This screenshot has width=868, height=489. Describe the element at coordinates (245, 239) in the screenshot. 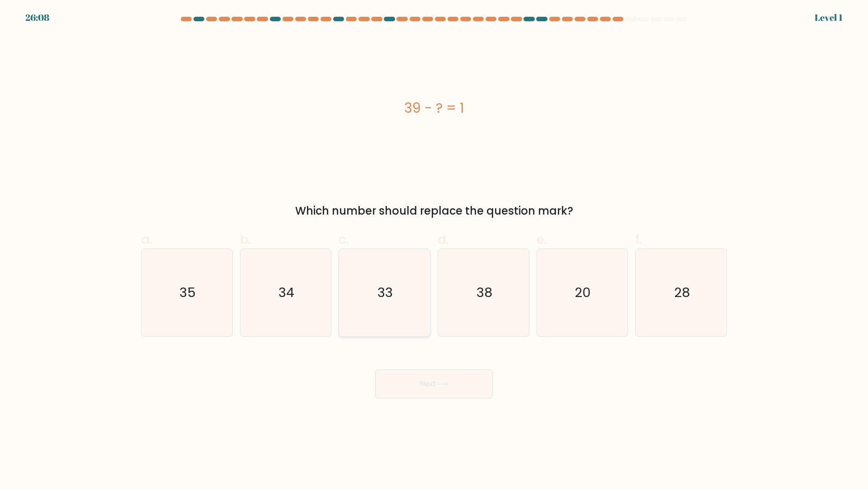

I see `span: b.` at that location.